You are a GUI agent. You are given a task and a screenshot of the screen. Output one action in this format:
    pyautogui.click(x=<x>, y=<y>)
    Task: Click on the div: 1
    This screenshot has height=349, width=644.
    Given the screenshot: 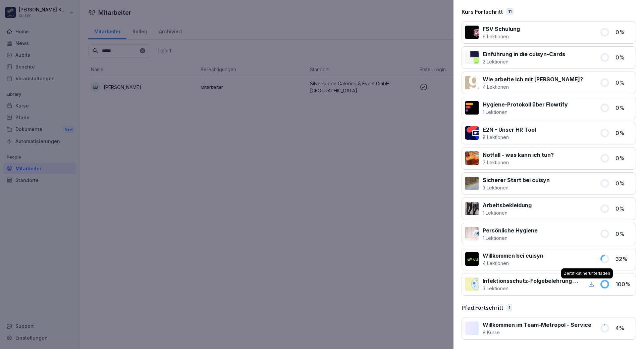 What is the action you would take?
    pyautogui.click(x=509, y=308)
    